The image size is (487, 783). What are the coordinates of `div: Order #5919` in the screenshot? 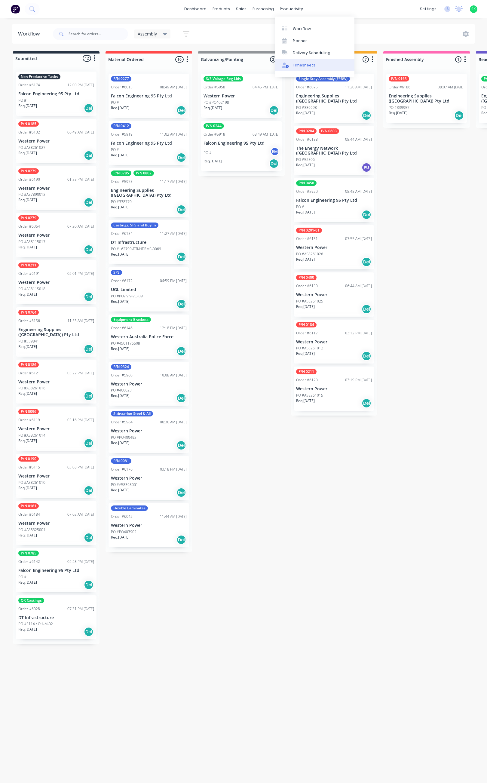 It's located at (122, 134).